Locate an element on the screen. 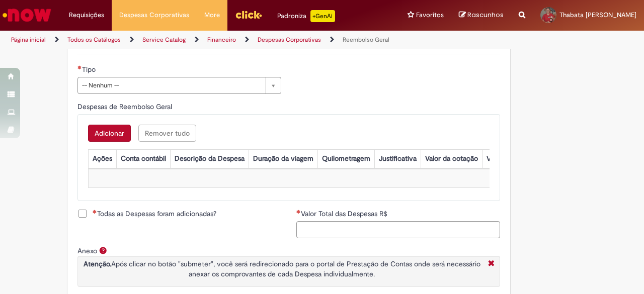 The height and width of the screenshot is (294, 644). span: Despesas Corporativas is located at coordinates (154, 15).